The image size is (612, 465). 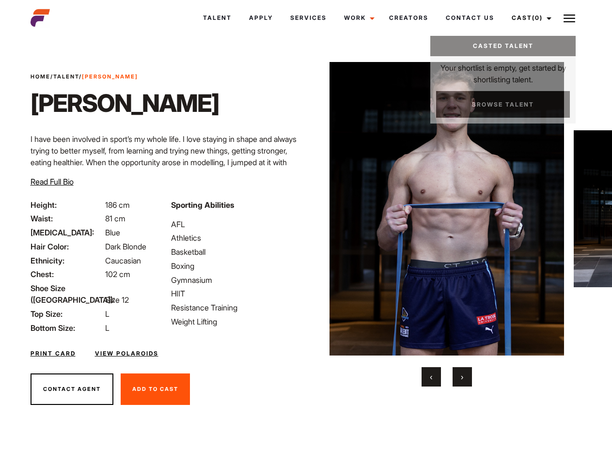 What do you see at coordinates (261, 18) in the screenshot?
I see `a: Apply` at bounding box center [261, 18].